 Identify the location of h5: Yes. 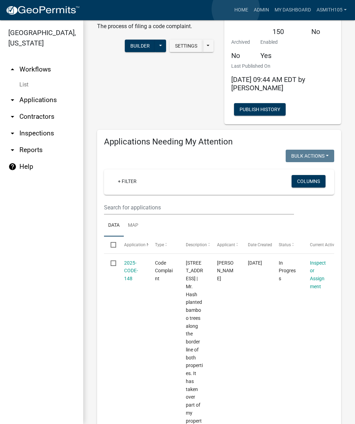
(269, 56).